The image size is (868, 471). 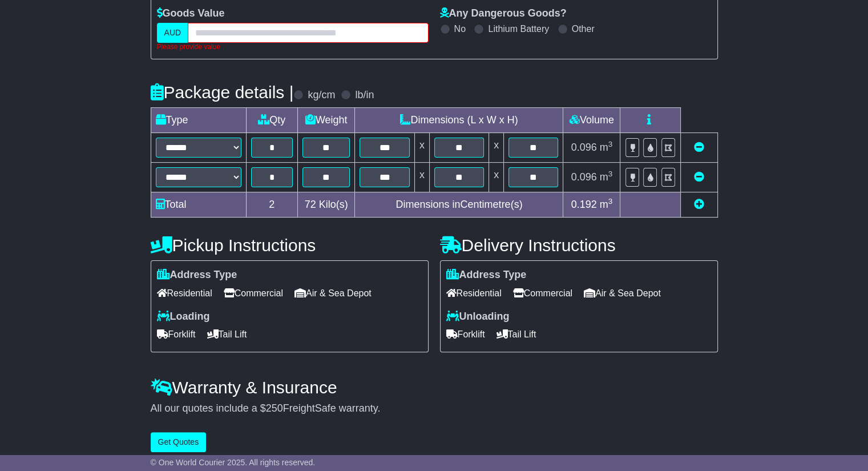 I want to click on label: Unloading, so click(x=478, y=317).